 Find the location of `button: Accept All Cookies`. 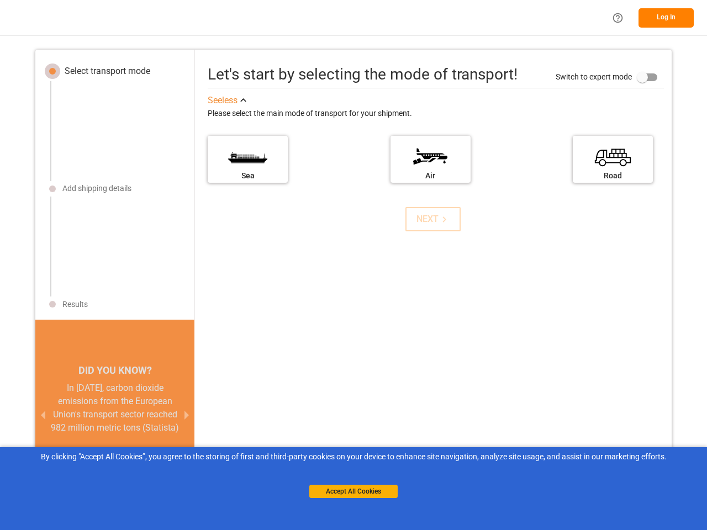

button: Accept All Cookies is located at coordinates (353, 491).